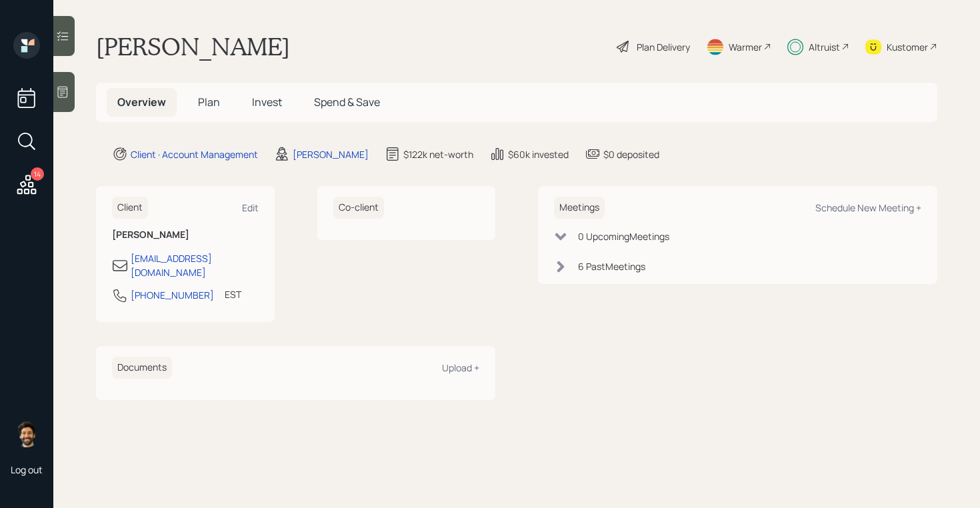  What do you see at coordinates (347, 102) in the screenshot?
I see `span: Spend & Save` at bounding box center [347, 102].